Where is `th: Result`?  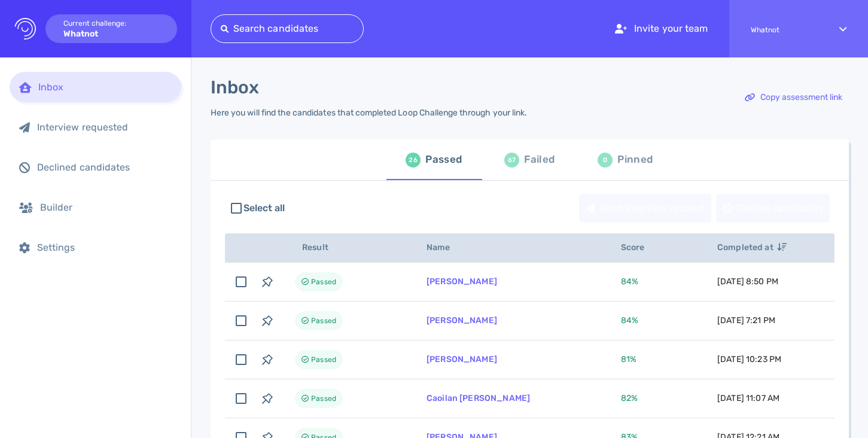
th: Result is located at coordinates (347, 248).